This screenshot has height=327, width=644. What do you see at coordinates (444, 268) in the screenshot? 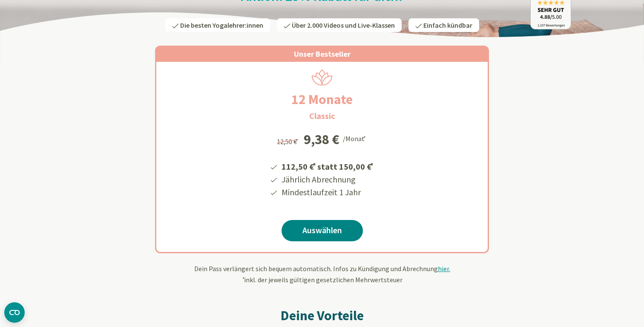
I see `span: hier.` at bounding box center [444, 268].